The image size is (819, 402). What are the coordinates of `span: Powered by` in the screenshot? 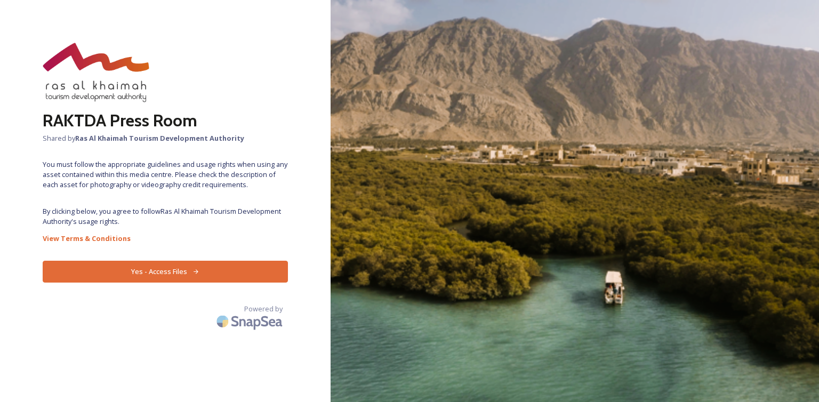 It's located at (263, 309).